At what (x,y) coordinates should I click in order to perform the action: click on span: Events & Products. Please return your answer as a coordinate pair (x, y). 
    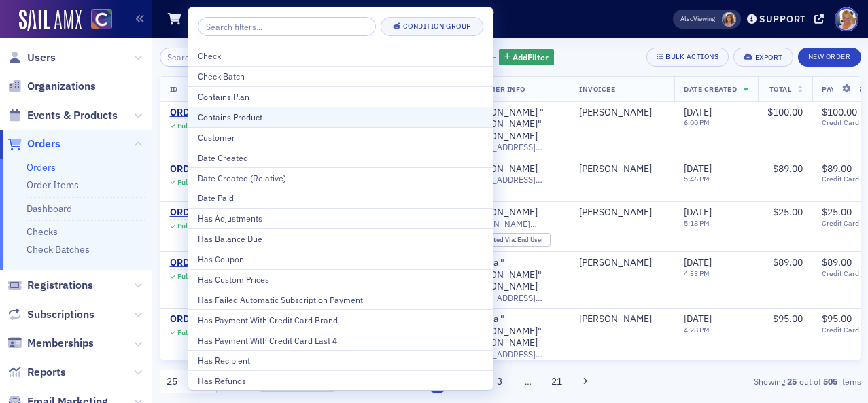
    Looking at the image, I should click on (72, 115).